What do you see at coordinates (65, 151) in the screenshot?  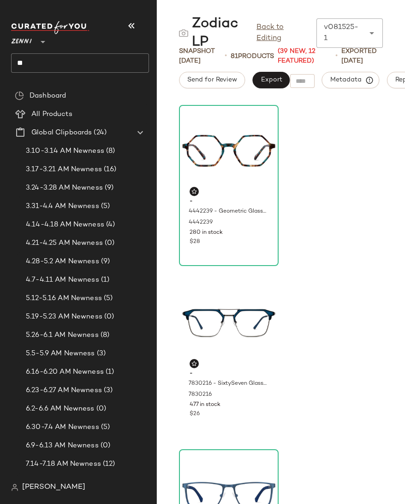 I see `span: 3.10-3.14 AM Newness` at bounding box center [65, 151].